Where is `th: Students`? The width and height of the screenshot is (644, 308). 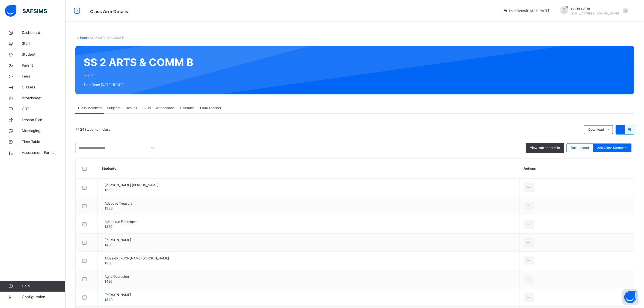 th: Students is located at coordinates (309, 169).